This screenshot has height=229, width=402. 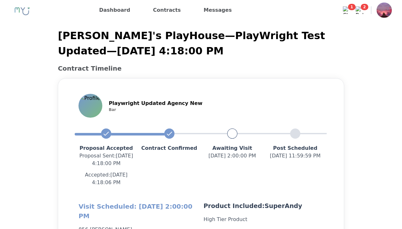 I want to click on p: Awaiting Visit, so click(x=233, y=148).